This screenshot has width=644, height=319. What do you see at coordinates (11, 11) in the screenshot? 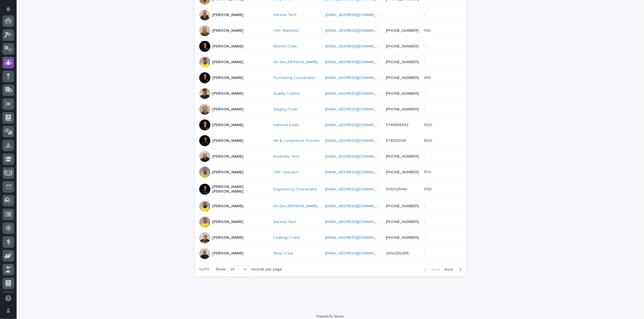
I see `img: Stacker` at bounding box center [11, 11].